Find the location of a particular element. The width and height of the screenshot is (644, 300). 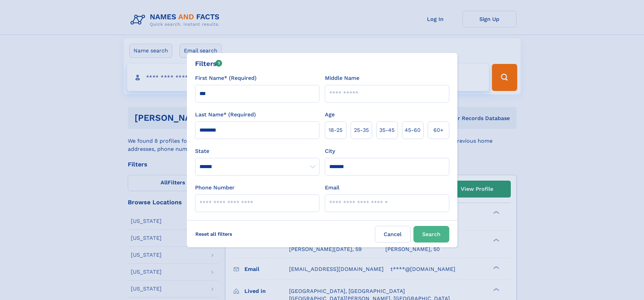

span: 25‑35 is located at coordinates (362, 130).